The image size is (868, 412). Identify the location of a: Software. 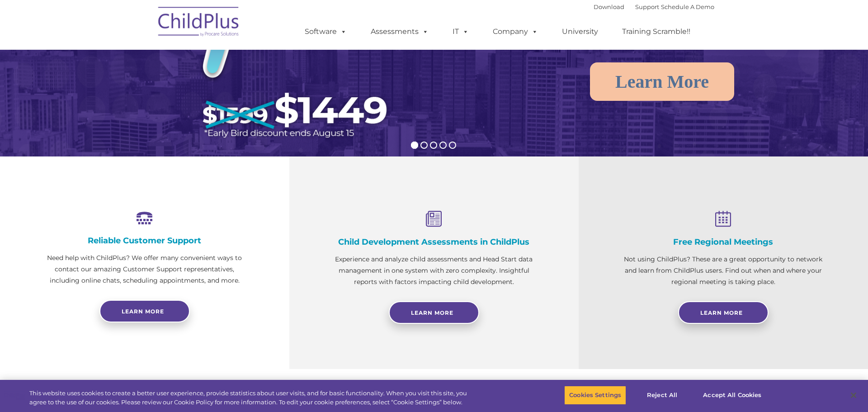
(325, 31).